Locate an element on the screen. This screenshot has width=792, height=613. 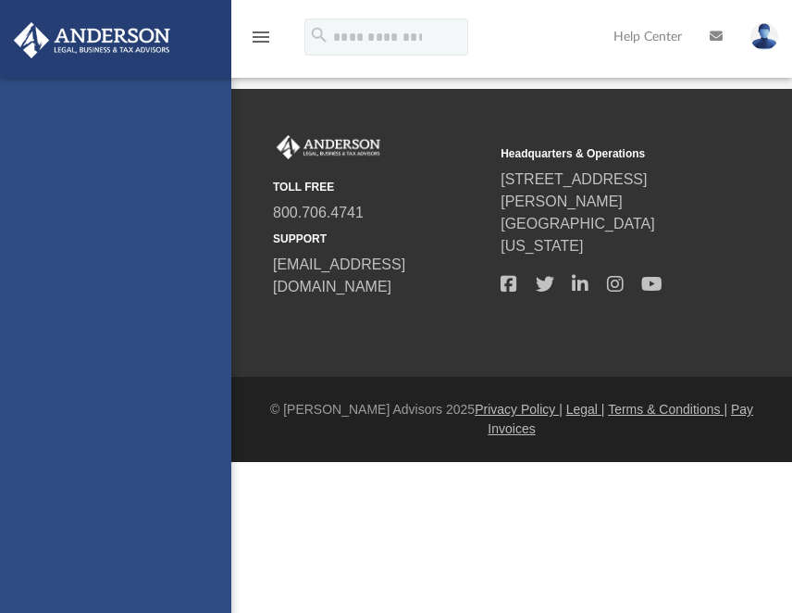
i: search is located at coordinates (319, 35).